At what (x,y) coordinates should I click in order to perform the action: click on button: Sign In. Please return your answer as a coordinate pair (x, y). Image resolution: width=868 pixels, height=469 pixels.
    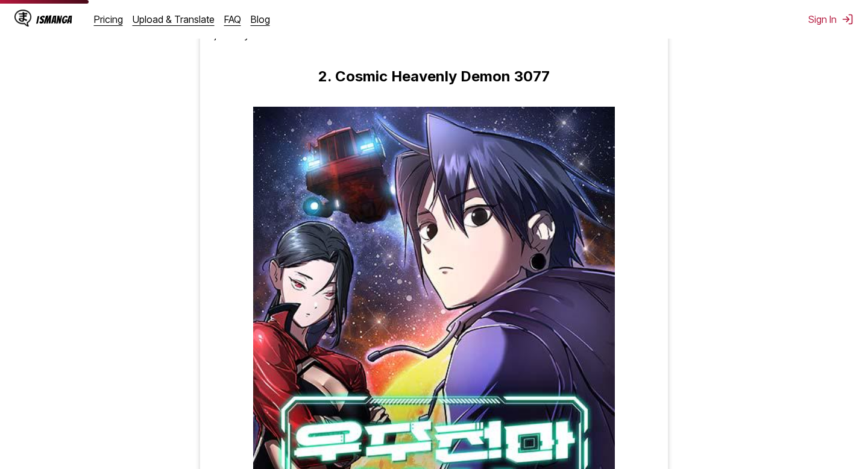
    Looking at the image, I should click on (830, 19).